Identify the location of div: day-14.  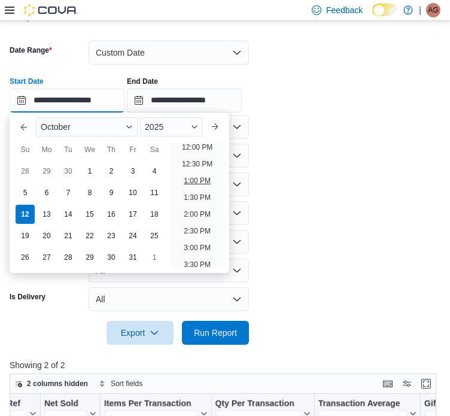
(68, 214).